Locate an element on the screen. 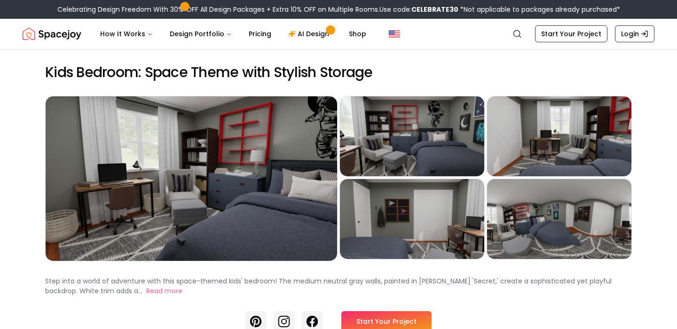  nav: Main is located at coordinates (233, 34).